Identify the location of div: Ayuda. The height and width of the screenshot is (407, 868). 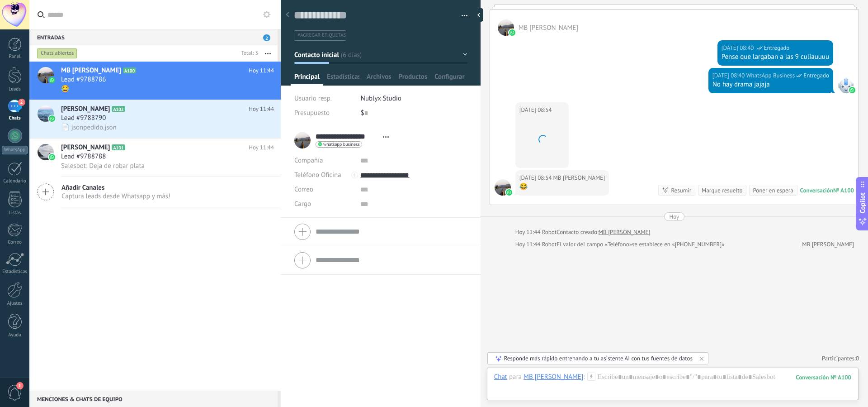
(15, 335).